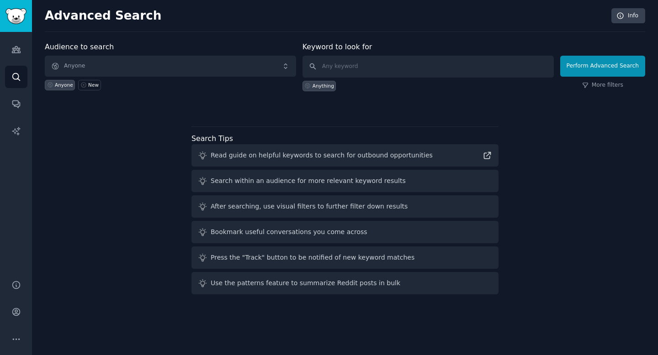  Describe the element at coordinates (289, 232) in the screenshot. I see `div: Bookmark useful conversations you come across` at that location.